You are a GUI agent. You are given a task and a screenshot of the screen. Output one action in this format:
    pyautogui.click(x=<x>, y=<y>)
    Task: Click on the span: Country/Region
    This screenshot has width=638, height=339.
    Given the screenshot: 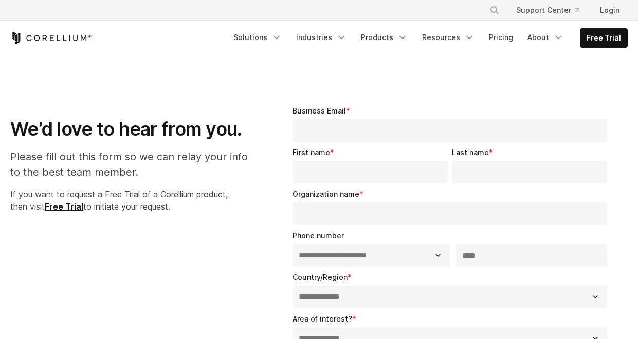 What is the action you would take?
    pyautogui.click(x=320, y=277)
    